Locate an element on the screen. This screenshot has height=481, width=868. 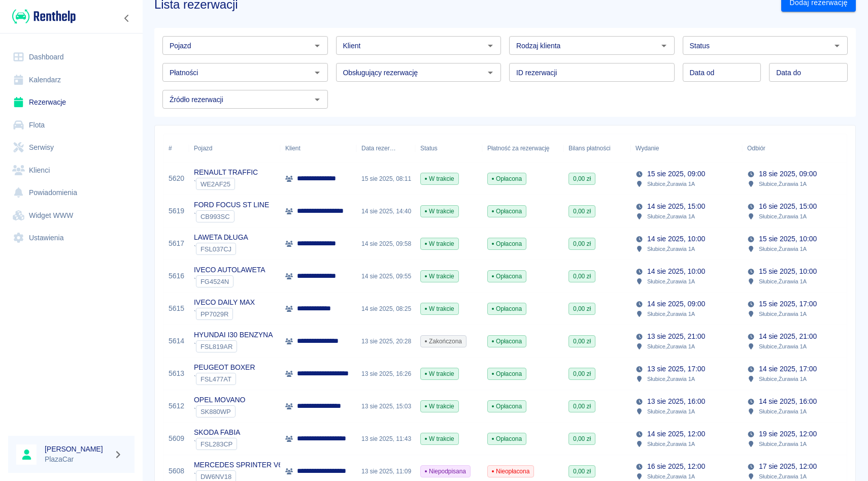
p: 18 sie 2025, 09:00 is located at coordinates (788, 174).